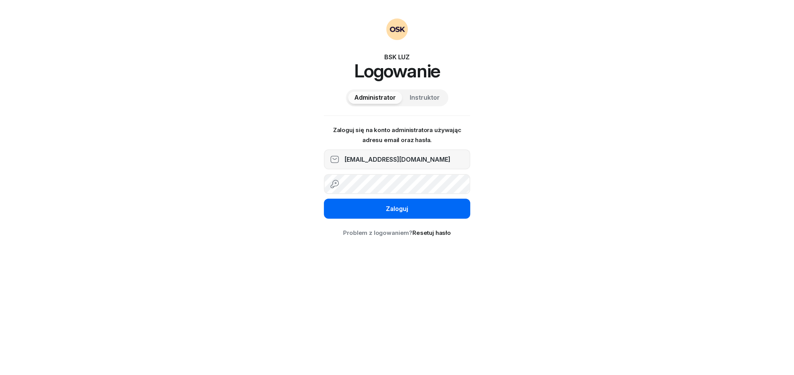 The image size is (794, 375). Describe the element at coordinates (397, 29) in the screenshot. I see `img: OSKAdmin` at that location.